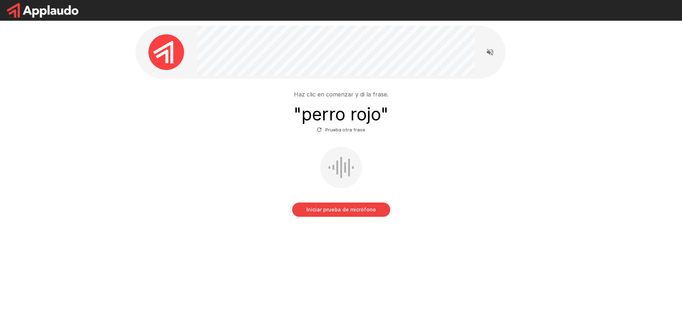  Describe the element at coordinates (341, 114) in the screenshot. I see `h3: " perro rojo "` at that location.